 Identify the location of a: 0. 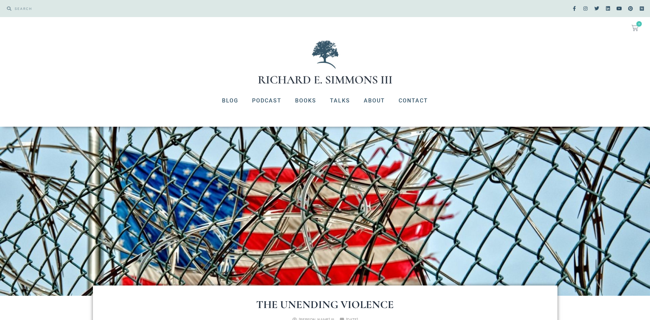
(635, 28).